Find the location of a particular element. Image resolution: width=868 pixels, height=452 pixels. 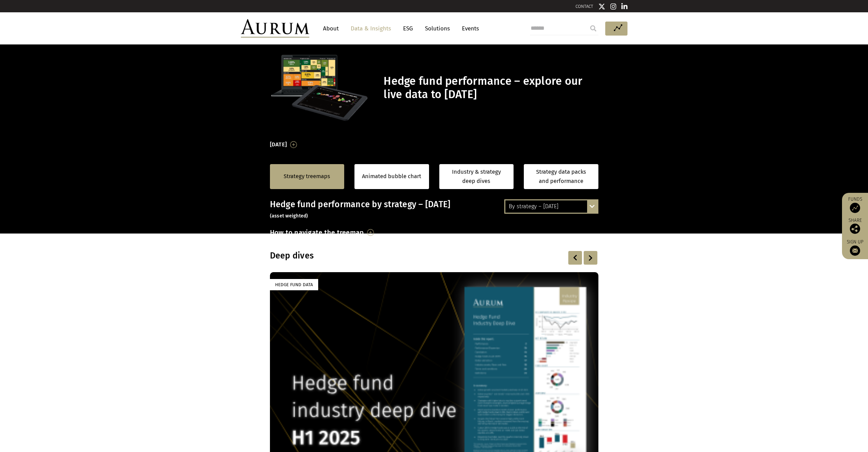

img: Twitter icon is located at coordinates (601, 7).